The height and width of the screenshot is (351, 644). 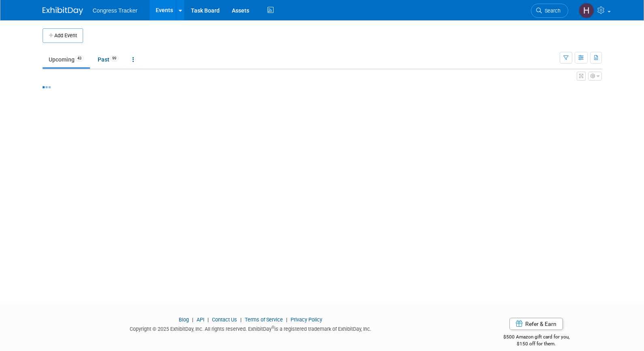 I want to click on div: Copyright © 2025 ExhibitDay, Inc. All rights reserved. ExhibitDay is a registered trademark of Ex..., so click(x=251, y=328).